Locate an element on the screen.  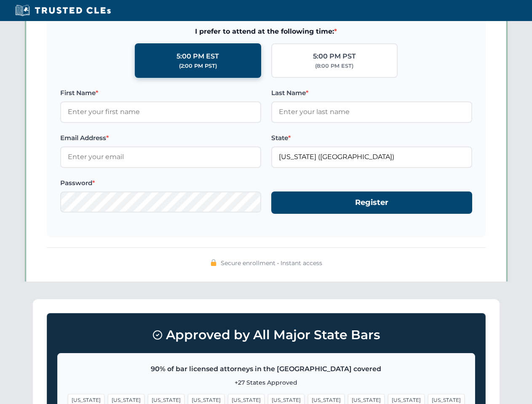
label: State is located at coordinates (372, 138).